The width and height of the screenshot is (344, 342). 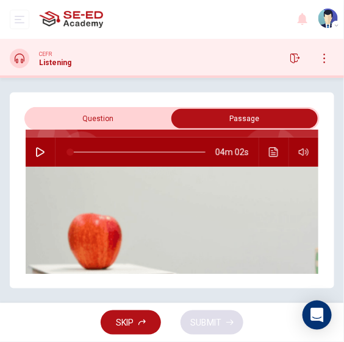 I want to click on button: Click to see the audio transcription, so click(x=274, y=152).